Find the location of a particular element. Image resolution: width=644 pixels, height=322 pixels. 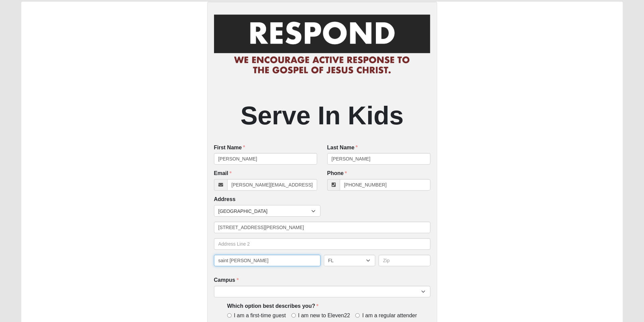

img: RespondCardHeader.png is located at coordinates (322, 45).